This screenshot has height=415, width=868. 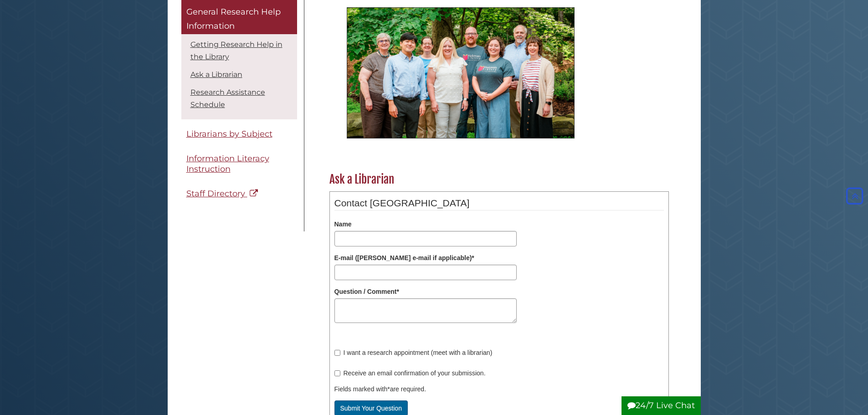 I want to click on span: Librarians by Subject, so click(x=229, y=134).